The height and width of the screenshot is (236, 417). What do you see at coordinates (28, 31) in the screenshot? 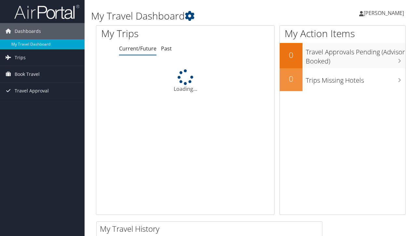
I see `span: Dashboards` at bounding box center [28, 31].